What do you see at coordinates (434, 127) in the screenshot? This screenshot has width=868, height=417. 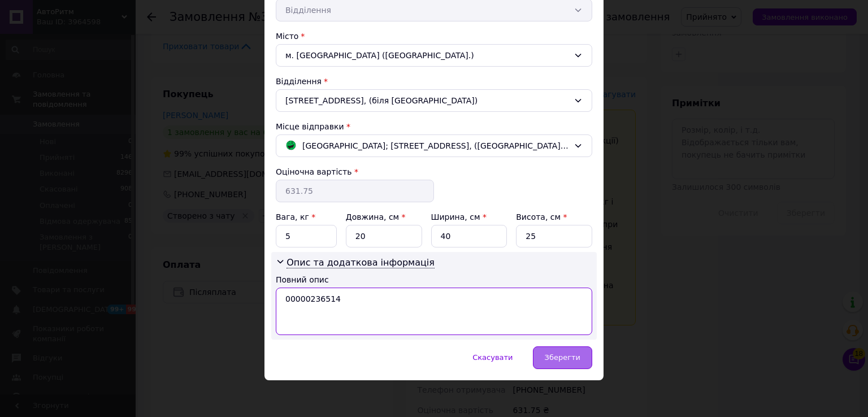 I see `div: Місце відправки` at bounding box center [434, 127].